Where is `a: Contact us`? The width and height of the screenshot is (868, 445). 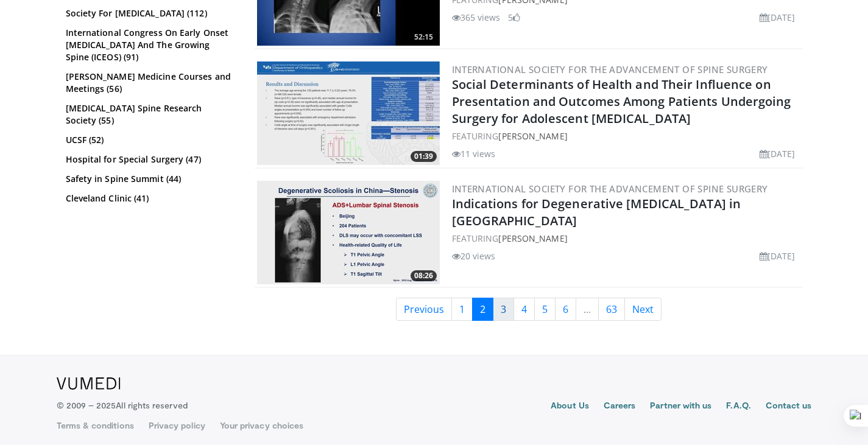
a: Contact us is located at coordinates (789, 407).